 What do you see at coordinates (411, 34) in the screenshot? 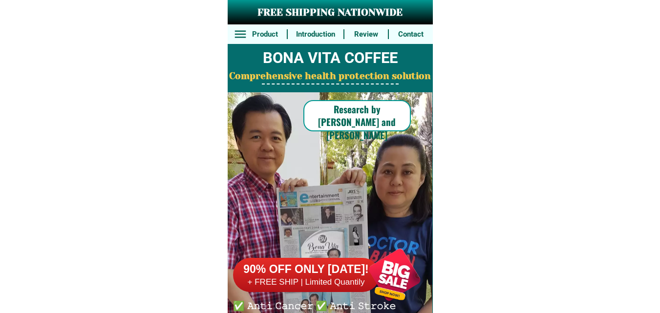
I see `h6: Contact` at bounding box center [411, 34].